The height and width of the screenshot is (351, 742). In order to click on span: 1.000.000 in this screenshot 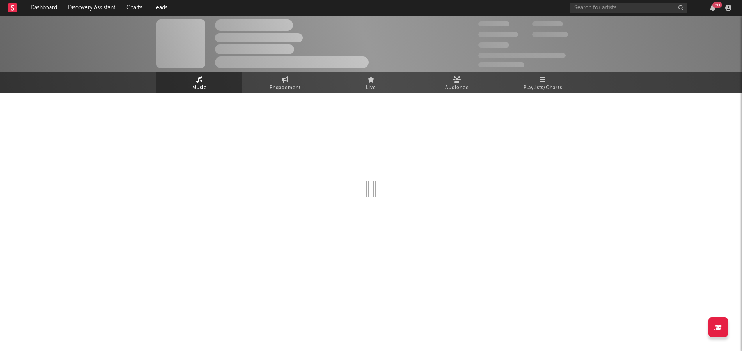, I will do `click(550, 34)`.